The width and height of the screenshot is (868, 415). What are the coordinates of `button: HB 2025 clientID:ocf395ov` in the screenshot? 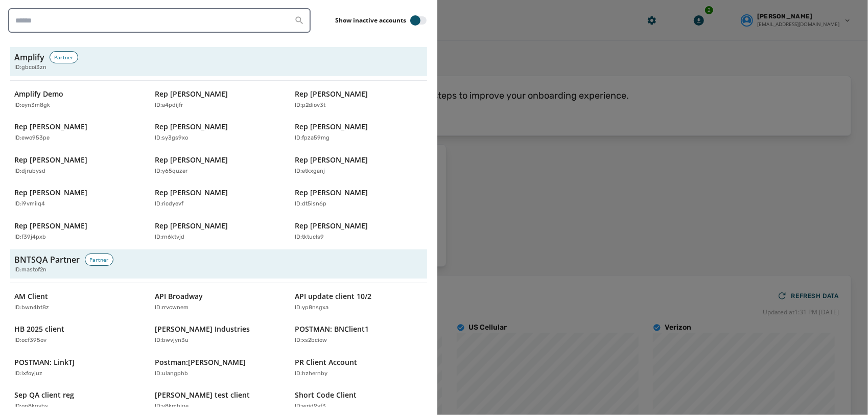 It's located at (78, 334).